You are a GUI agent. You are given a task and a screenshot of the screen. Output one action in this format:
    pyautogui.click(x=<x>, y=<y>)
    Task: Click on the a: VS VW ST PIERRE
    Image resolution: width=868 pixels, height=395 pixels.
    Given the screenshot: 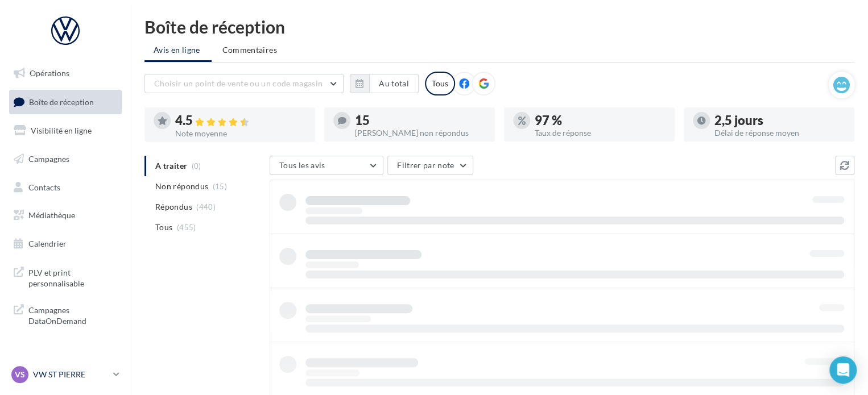 What is the action you would take?
    pyautogui.click(x=65, y=375)
    